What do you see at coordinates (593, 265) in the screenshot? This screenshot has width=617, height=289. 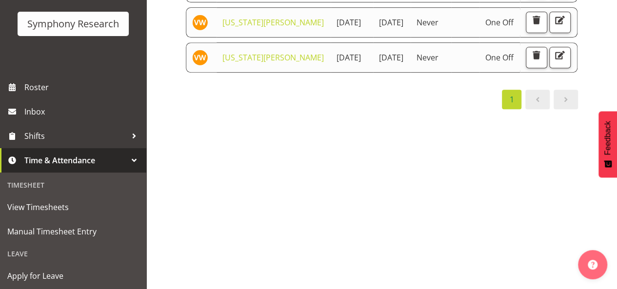 I see `img: help-xxl-2.png` at bounding box center [593, 265].